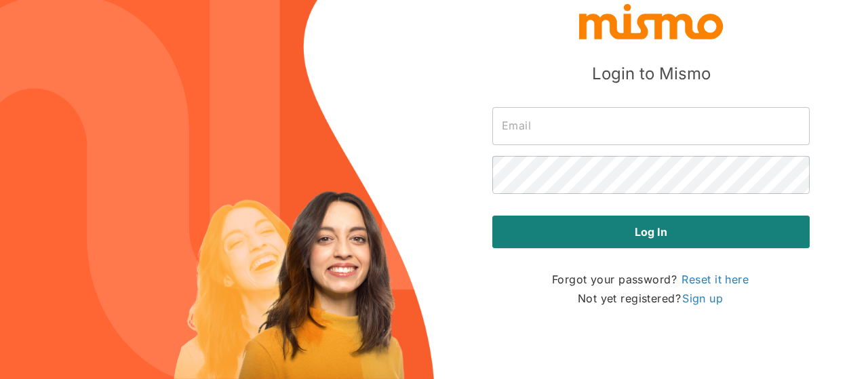  I want to click on p: Forgot your password?, so click(651, 279).